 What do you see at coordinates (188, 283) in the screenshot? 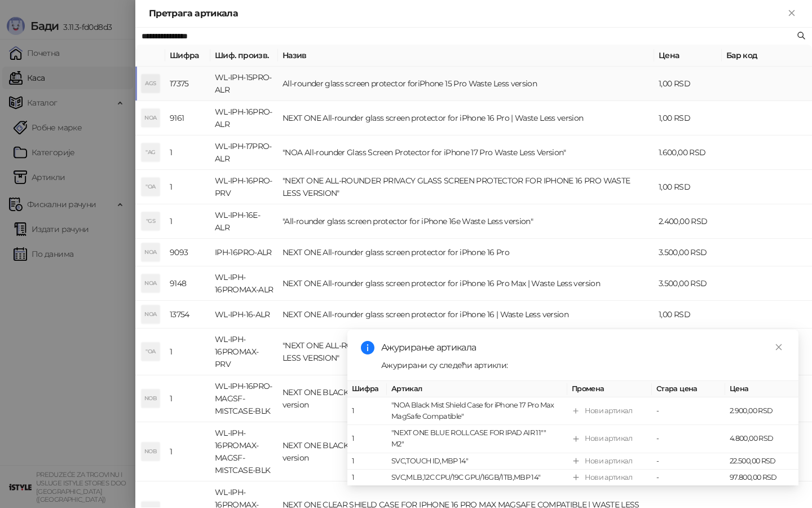
I see `td: 9148` at bounding box center [188, 283].